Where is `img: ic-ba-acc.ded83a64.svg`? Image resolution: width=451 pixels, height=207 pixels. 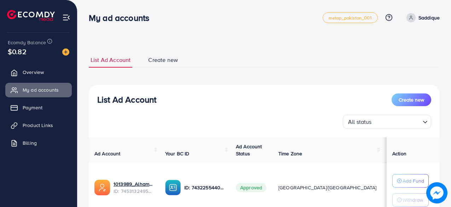 img: ic-ba-acc.ded83a64.svg is located at coordinates (173, 187).